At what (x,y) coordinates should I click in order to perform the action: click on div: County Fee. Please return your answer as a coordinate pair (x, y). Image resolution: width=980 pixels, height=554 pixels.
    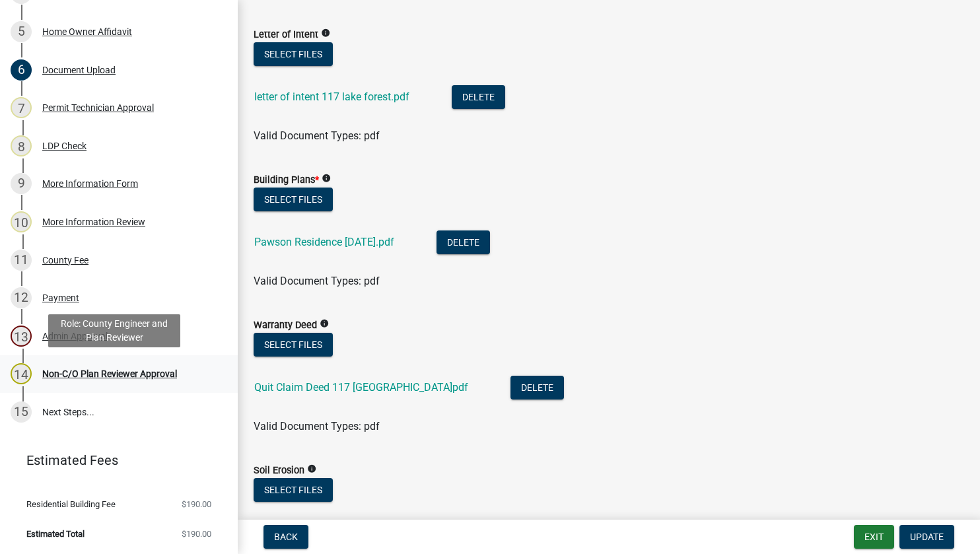
    Looking at the image, I should click on (65, 260).